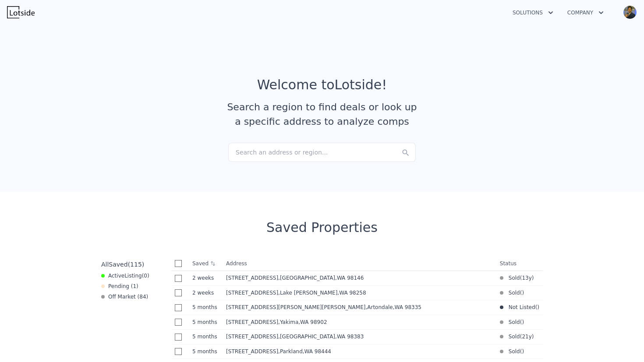 The image size is (644, 362). What do you see at coordinates (205, 337) in the screenshot?
I see `time: 2025-04-22 23:29` at bounding box center [205, 337].